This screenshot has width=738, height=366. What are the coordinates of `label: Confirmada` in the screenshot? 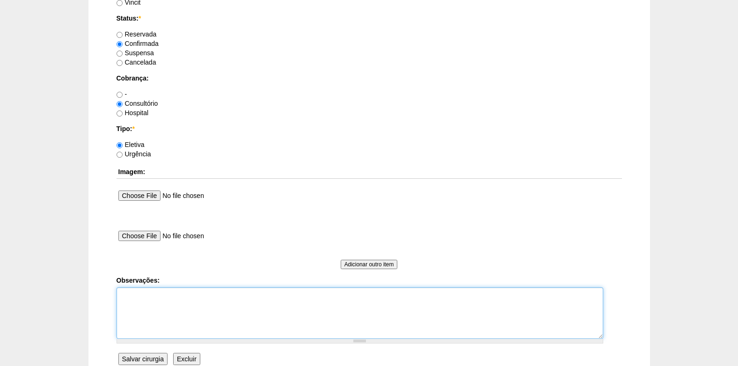 It's located at (138, 44).